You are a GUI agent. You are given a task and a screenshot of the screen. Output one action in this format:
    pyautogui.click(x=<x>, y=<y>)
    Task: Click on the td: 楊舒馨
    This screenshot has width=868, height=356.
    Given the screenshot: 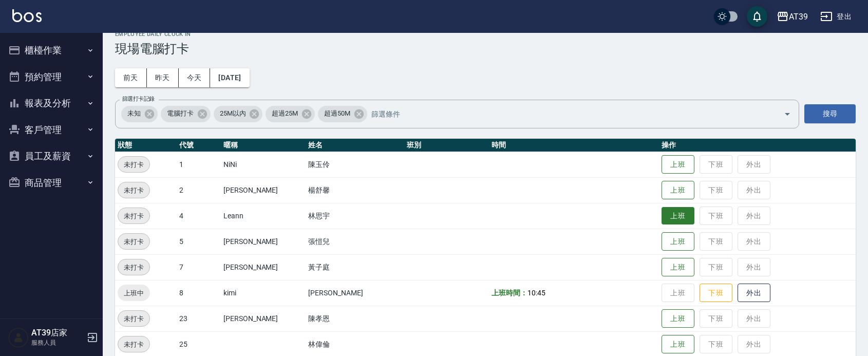 What is the action you would take?
    pyautogui.click(x=355, y=190)
    